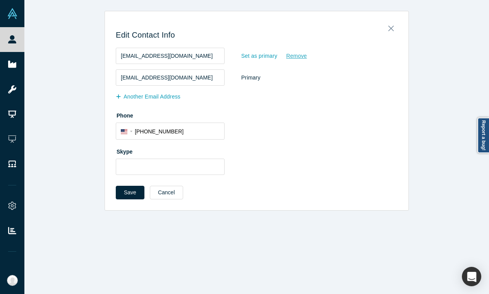 The image size is (489, 294). Describe the element at coordinates (251, 77) in the screenshot. I see `div: Primary` at that location.